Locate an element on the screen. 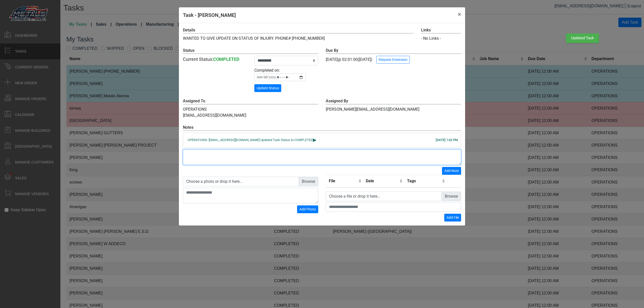 This screenshot has width=644, height=308. div: File is located at coordinates (343, 181).